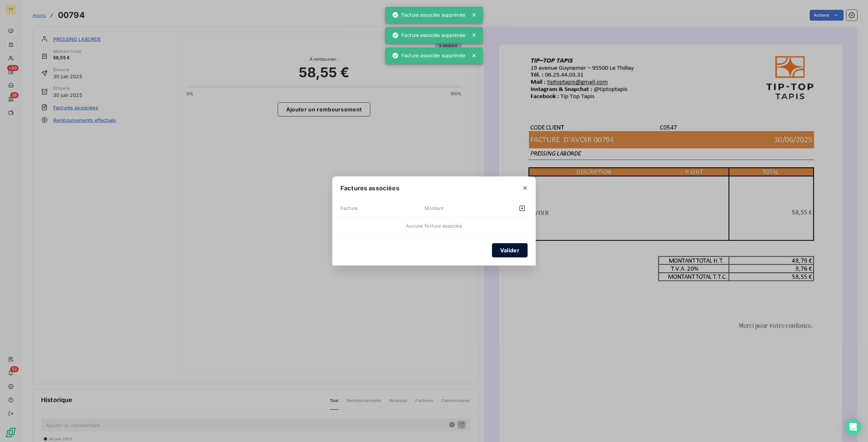  What do you see at coordinates (434, 225) in the screenshot?
I see `span: Aucune facture associée` at bounding box center [434, 225].